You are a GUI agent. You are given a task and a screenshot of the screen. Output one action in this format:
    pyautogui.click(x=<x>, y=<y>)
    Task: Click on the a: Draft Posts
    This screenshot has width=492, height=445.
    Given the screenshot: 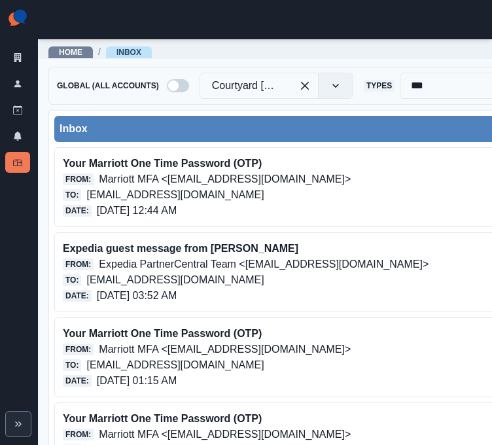 What is the action you would take?
    pyautogui.click(x=18, y=110)
    